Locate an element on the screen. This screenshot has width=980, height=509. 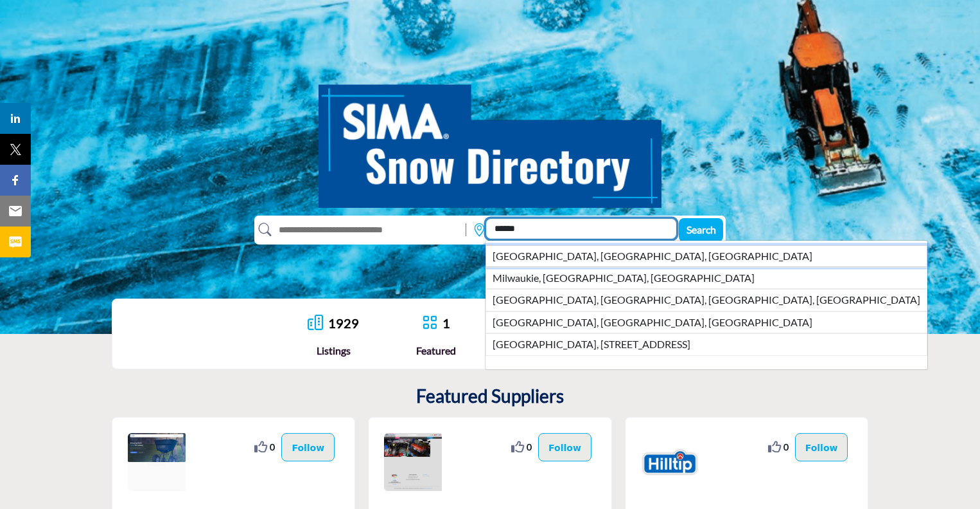
div: Listings is located at coordinates (334, 350).